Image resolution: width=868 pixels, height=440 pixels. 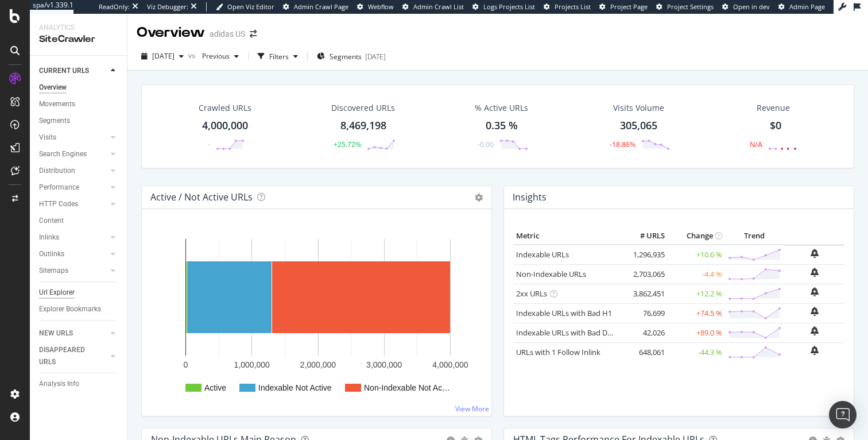 I want to click on span: vs, so click(x=193, y=55).